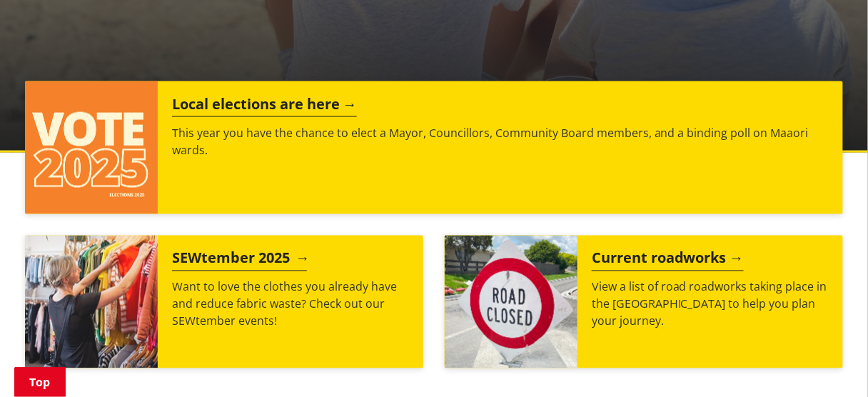  I want to click on p: Want to love the clothes you already have and reduce fabric waste? Check out our SEWtember events!, so click(291, 304).